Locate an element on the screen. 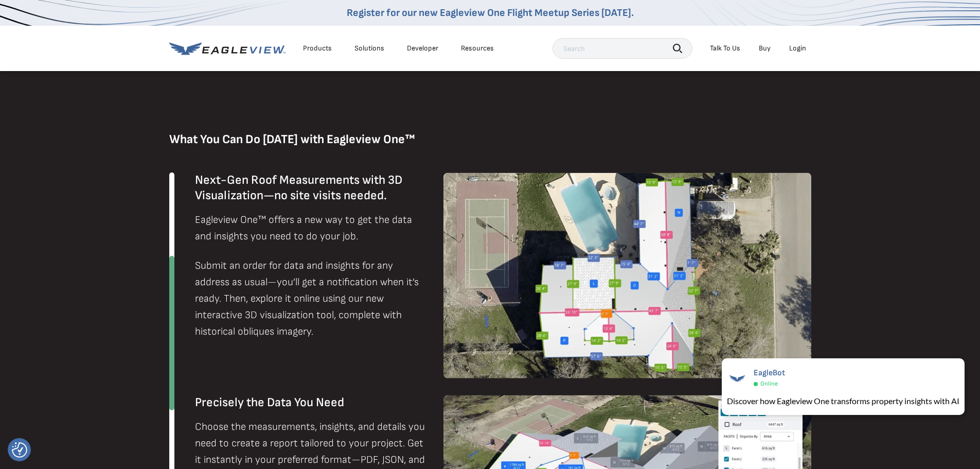  button: Consent Preferences is located at coordinates (20, 449).